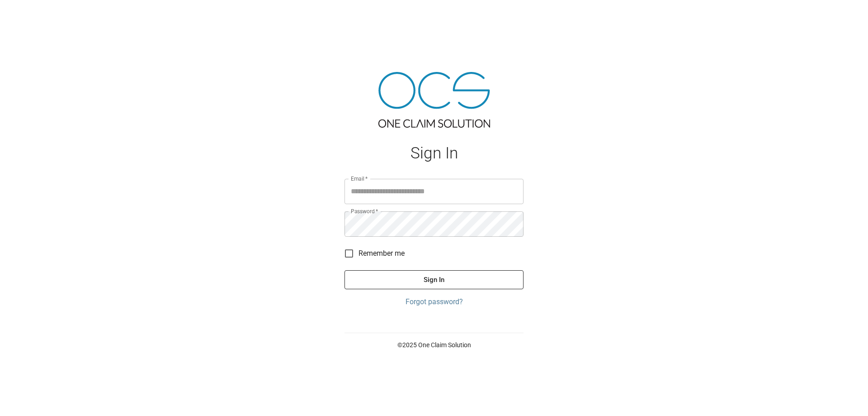  What do you see at coordinates (434, 302) in the screenshot?
I see `a: Forgot password?` at bounding box center [434, 302].